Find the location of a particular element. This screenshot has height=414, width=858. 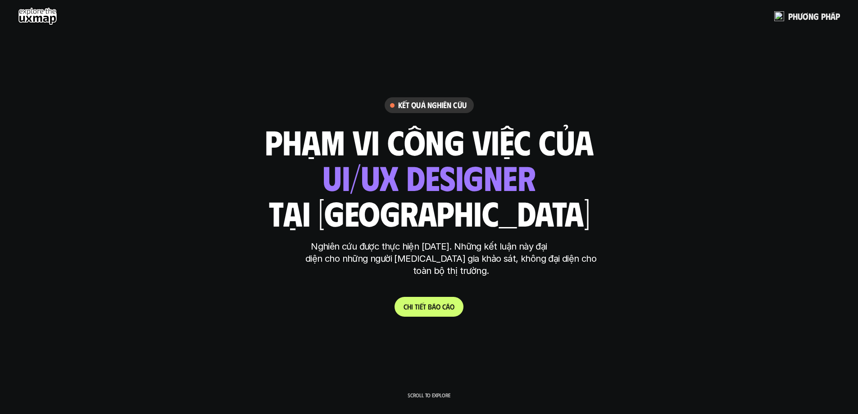

span: c is located at coordinates (444, 306).